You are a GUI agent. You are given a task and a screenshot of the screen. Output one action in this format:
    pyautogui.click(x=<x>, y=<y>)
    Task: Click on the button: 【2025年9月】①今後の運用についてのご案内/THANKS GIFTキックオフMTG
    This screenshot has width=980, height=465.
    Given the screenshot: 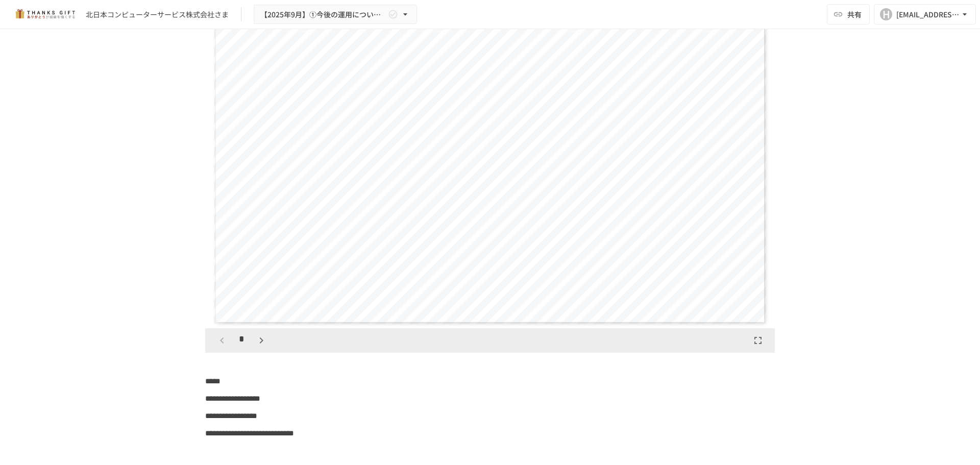 What is the action you would take?
    pyautogui.click(x=335, y=14)
    